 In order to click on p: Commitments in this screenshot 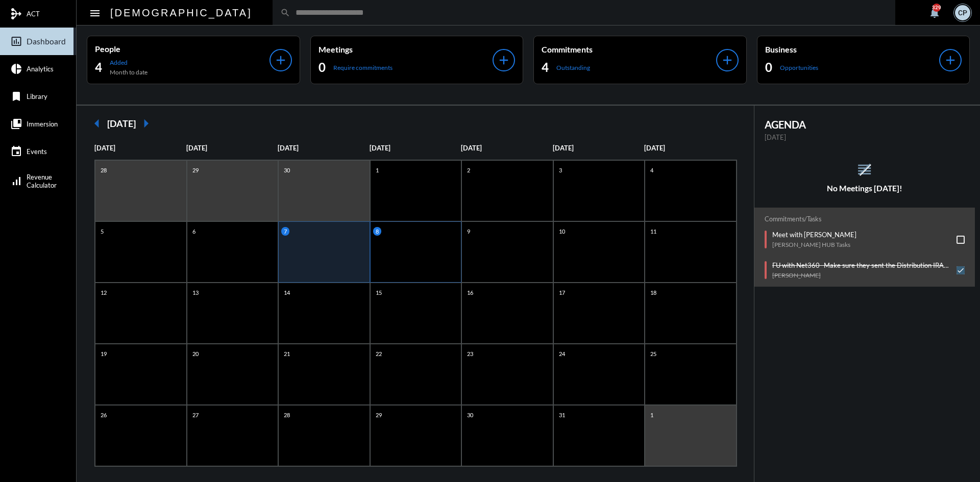, I will do `click(629, 49)`.